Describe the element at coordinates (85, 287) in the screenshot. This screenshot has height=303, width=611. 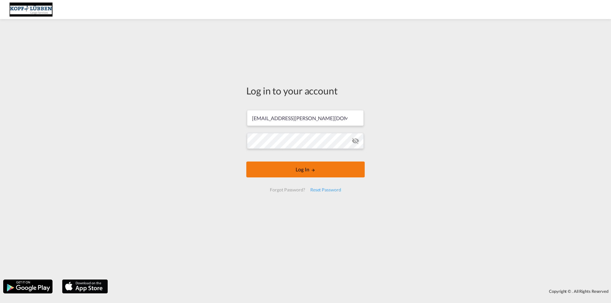
I see `img: apple.png` at that location.